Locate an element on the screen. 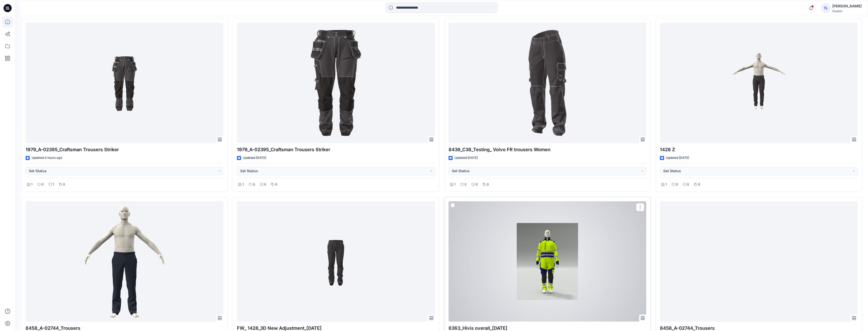 The image size is (868, 331). a: FW_ 1428_3D New Adjustment_09-09-2025 is located at coordinates (336, 261).